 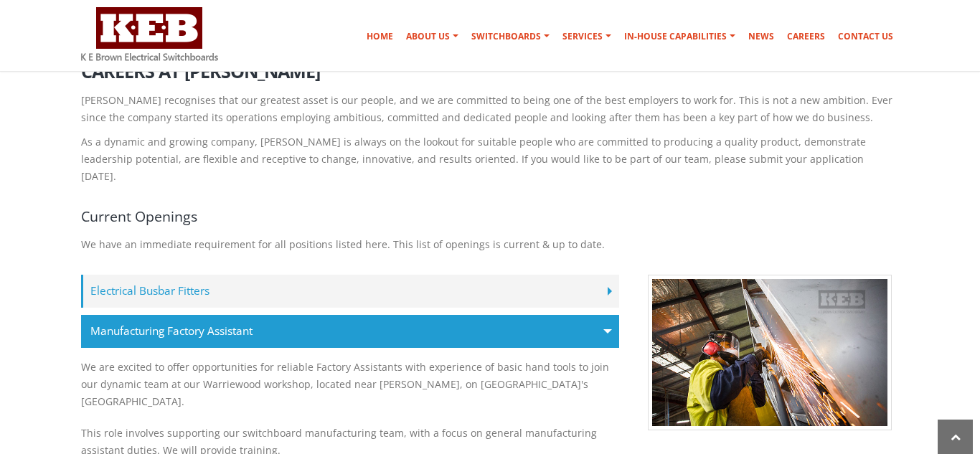 What do you see at coordinates (350, 384) in the screenshot?
I see `p: We are excited to offer opportunities for reliable Factory Assistants with experience of basic ha...` at bounding box center [350, 384].